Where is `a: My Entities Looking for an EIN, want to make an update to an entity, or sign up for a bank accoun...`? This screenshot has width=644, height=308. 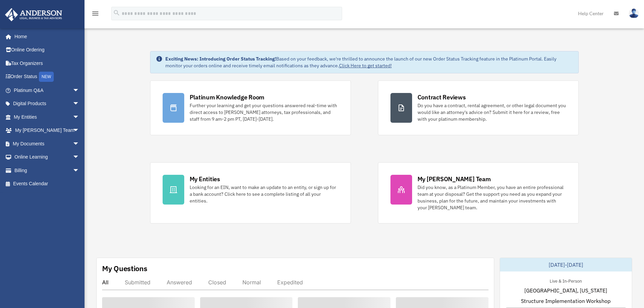 a: My Entities Looking for an EIN, want to make an update to an entity, or sign up for a bank accoun... is located at coordinates (251, 193).